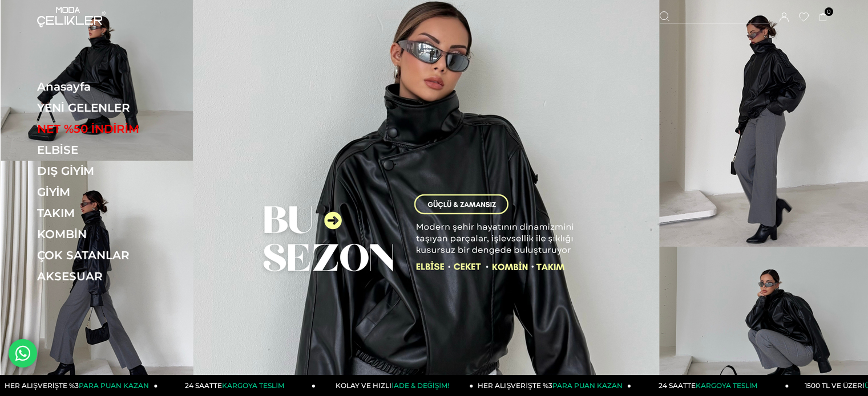  What do you see at coordinates (116, 234) in the screenshot?
I see `a: KOMBİN` at bounding box center [116, 234].